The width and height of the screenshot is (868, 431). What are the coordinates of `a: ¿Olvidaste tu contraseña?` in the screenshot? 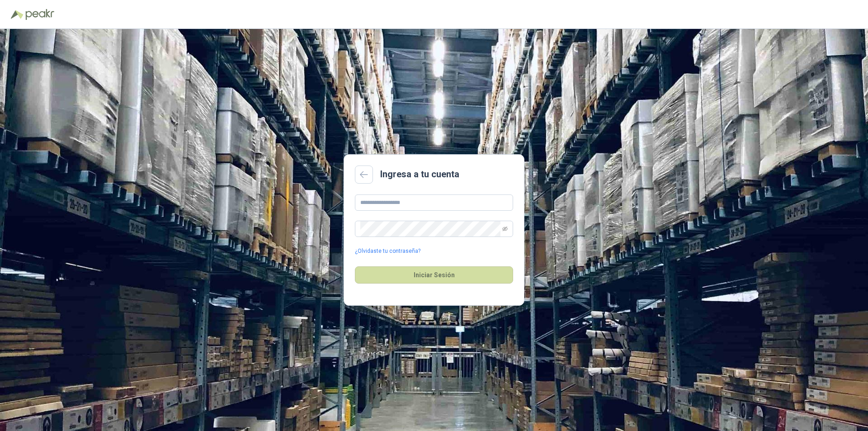 It's located at (388, 251).